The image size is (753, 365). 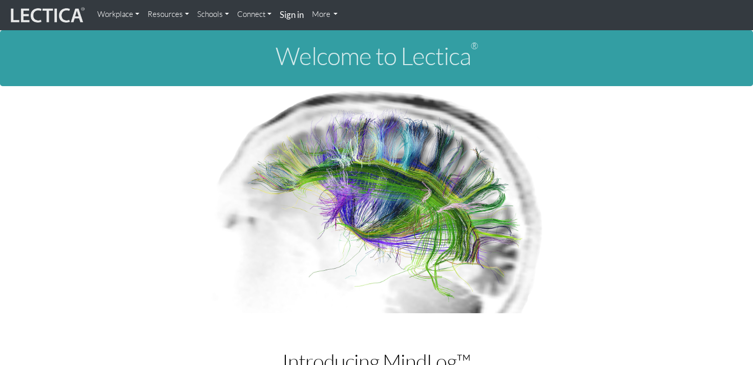 I want to click on a: Connect, so click(x=254, y=14).